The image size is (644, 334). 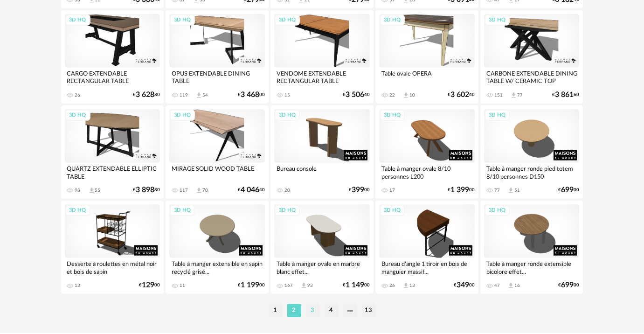 I want to click on a: 3D HQ MIRAGE SOLID WOOD TABLE 117 Download icon 70 €4 04640, so click(x=217, y=152).